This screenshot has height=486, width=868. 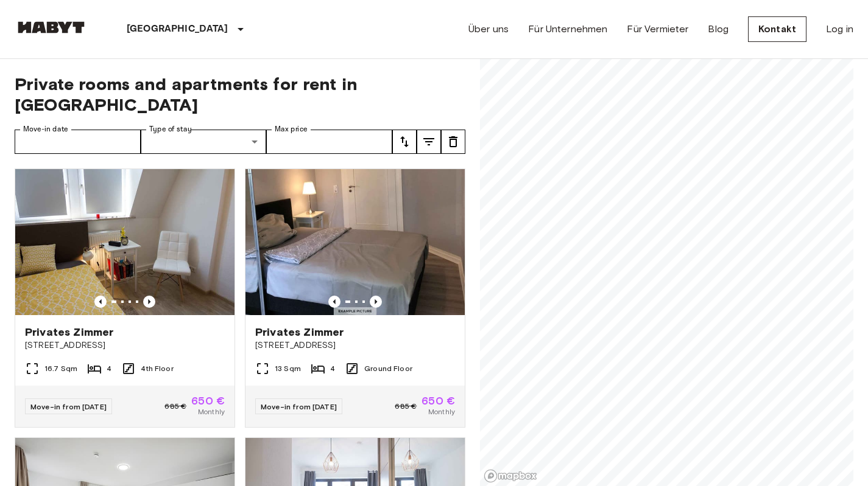 What do you see at coordinates (718, 29) in the screenshot?
I see `a: Blog` at bounding box center [718, 29].